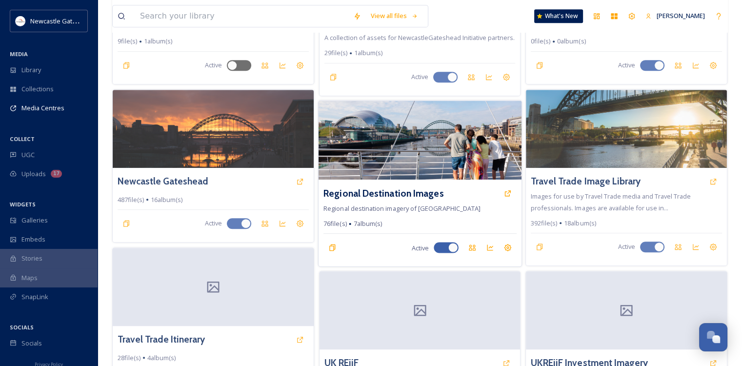  Describe the element at coordinates (541, 41) in the screenshot. I see `span: 0 file(s)` at that location.